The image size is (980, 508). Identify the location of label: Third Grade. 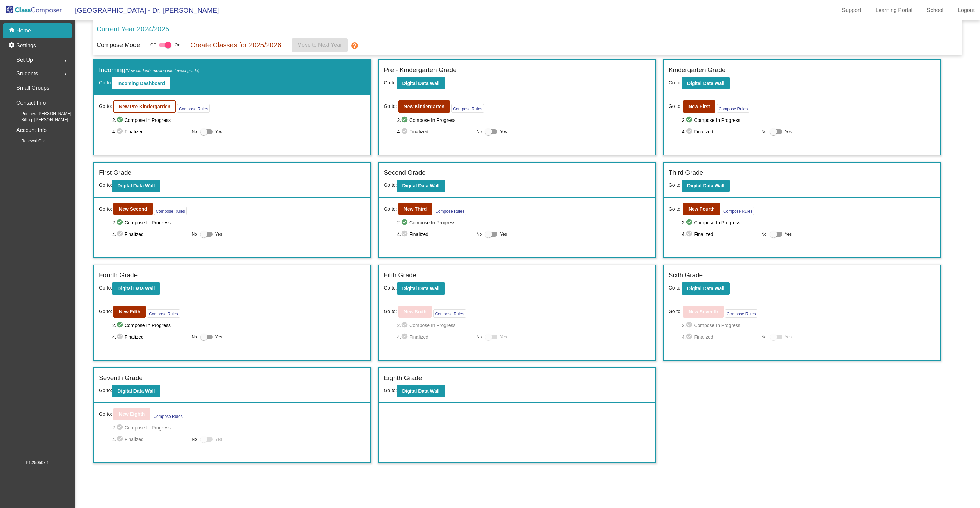
(685, 173).